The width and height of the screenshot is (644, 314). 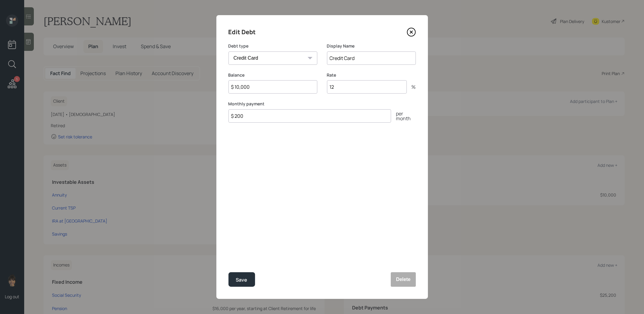 I want to click on label: Display Name, so click(x=371, y=46).